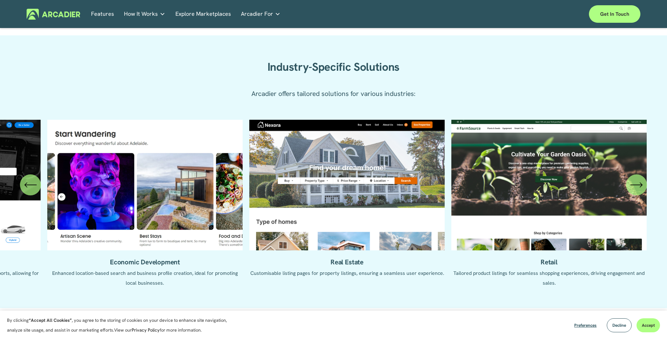 This screenshot has height=340, width=667. I want to click on strong: “Accept All Cookies”, so click(50, 320).